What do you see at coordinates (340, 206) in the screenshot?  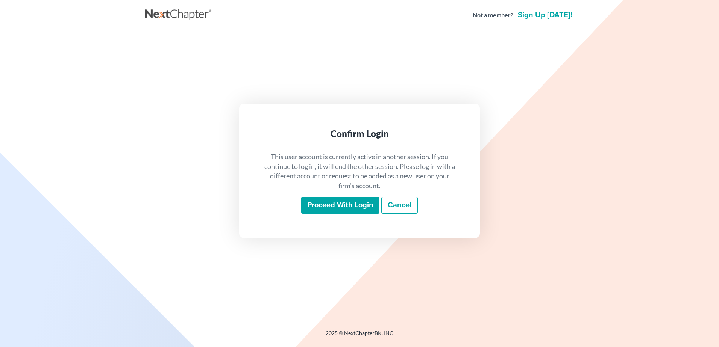 I see `input: Proceed with login` at bounding box center [340, 206].